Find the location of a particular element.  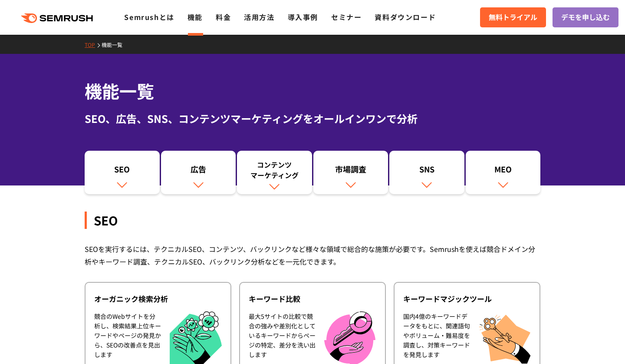

a: SNS is located at coordinates (427, 173).